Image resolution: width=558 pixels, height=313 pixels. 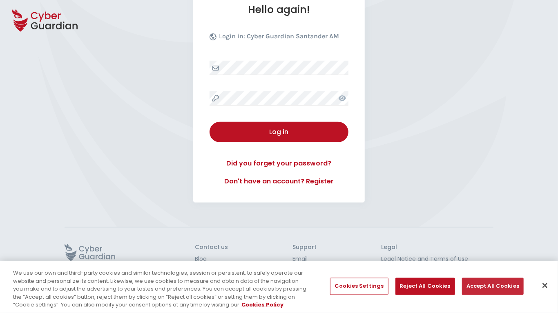 I want to click on button: Log in, so click(x=279, y=132).